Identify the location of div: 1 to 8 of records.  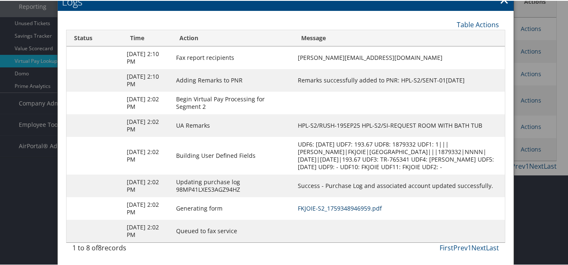
(121, 249).